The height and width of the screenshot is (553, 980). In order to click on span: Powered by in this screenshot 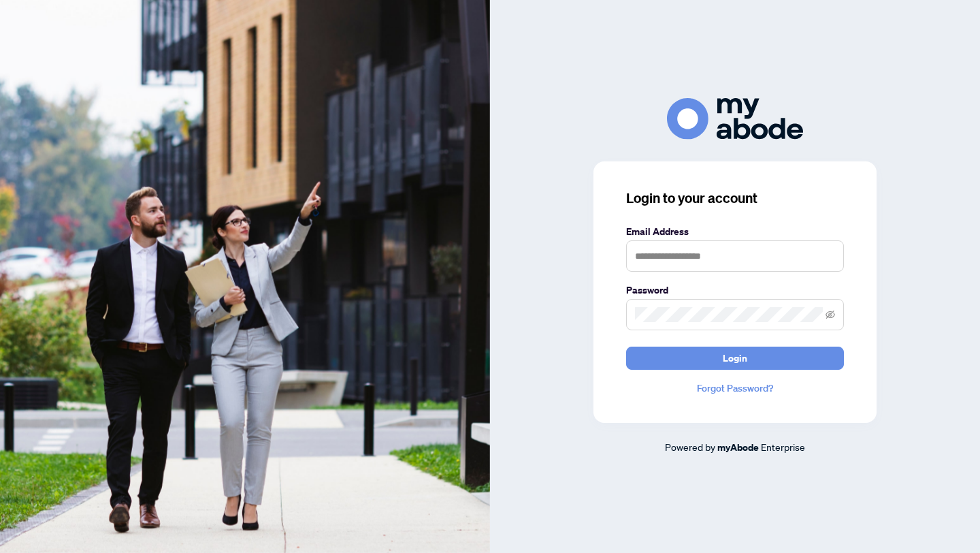, I will do `click(690, 447)`.